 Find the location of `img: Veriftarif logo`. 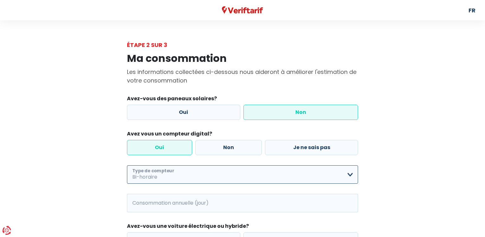

img: Veriftarif logo is located at coordinates (243, 10).